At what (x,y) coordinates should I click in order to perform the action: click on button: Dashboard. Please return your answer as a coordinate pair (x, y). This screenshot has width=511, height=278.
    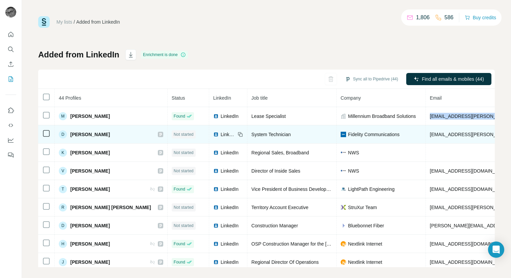
    Looking at the image, I should click on (11, 140).